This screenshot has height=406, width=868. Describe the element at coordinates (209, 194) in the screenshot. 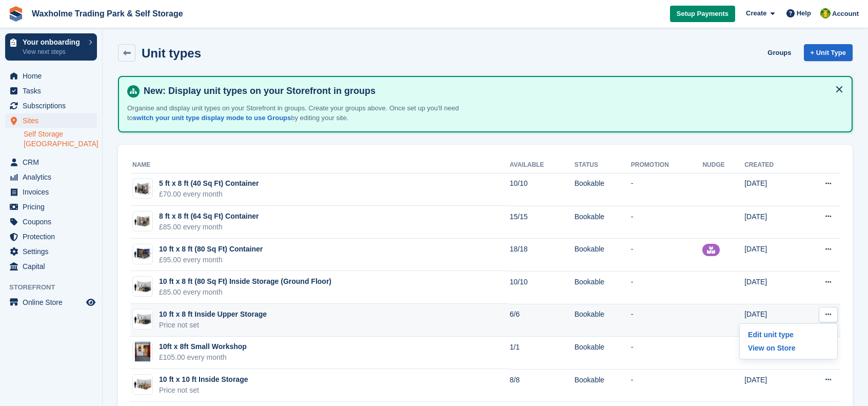

I see `div: £70.00 every month` at that location.